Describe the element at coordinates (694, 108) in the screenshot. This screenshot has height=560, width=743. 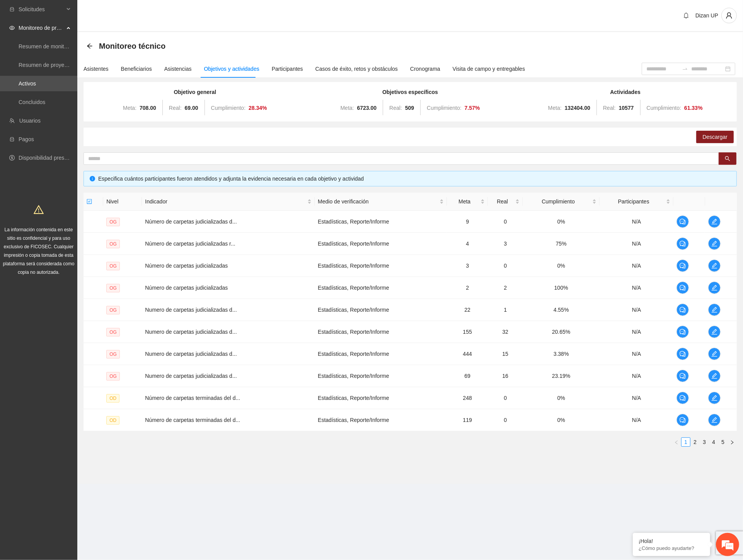
I see `strong: 61.33 %` at that location.